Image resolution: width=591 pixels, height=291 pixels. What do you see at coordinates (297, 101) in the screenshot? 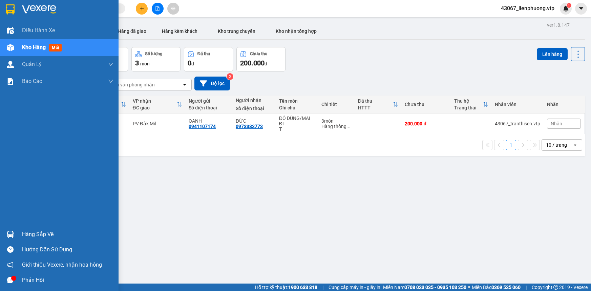
I see `div: Tên món` at bounding box center [297, 101].